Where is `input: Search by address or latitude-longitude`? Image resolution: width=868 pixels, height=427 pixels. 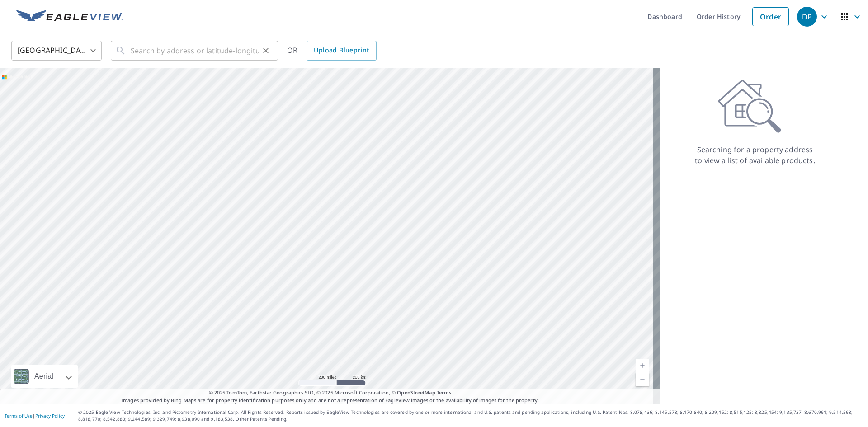
input: Search by address or latitude-longitude is located at coordinates (195, 51).